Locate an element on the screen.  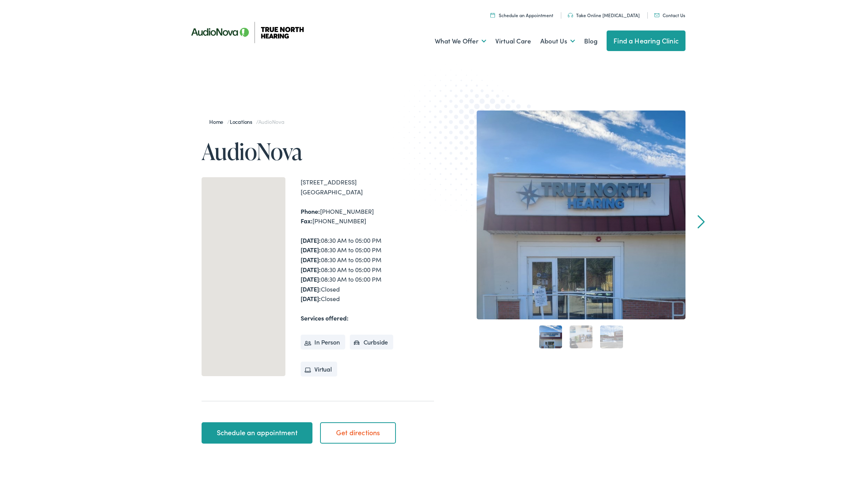
a: 1 is located at coordinates (550, 337).